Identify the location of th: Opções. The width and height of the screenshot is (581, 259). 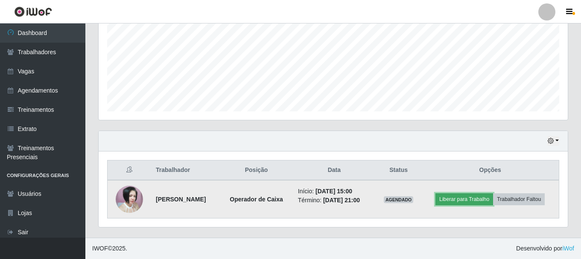
(490, 170).